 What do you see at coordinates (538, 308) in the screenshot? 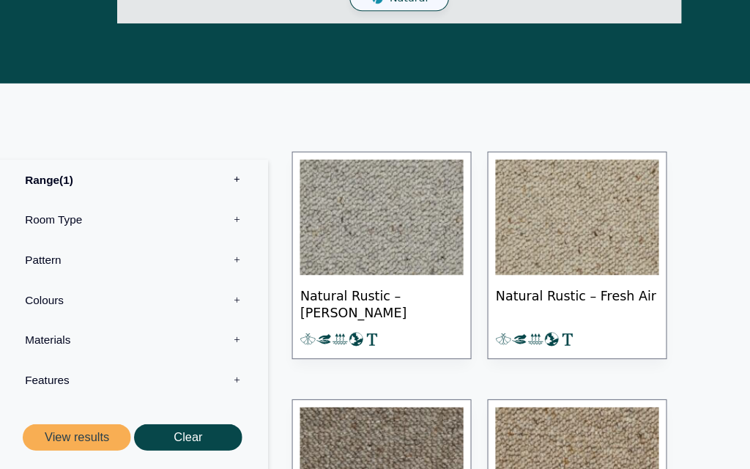
I see `span: Natural Rustic – Fresh Air` at bounding box center [538, 308].